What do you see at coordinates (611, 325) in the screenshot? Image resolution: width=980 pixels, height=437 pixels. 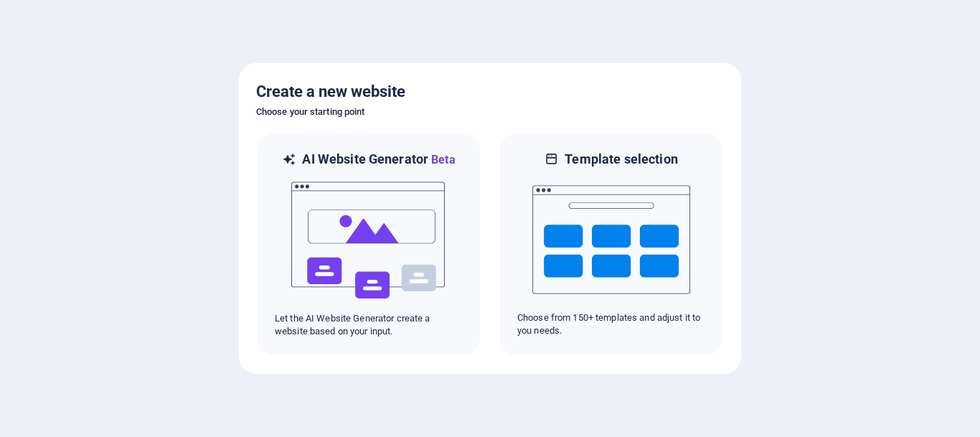 I see `p: Choose from 150+ templates and adjust it to you needs.` at bounding box center [611, 325].